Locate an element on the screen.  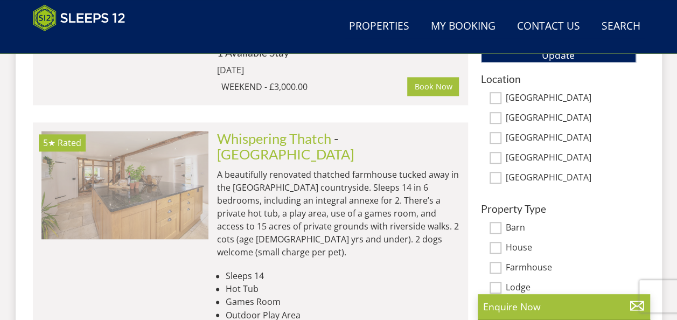
img: Whispering_Thatch-devon-home-accommodation-holiday-sleeps-9.original.jpg is located at coordinates (125, 185).